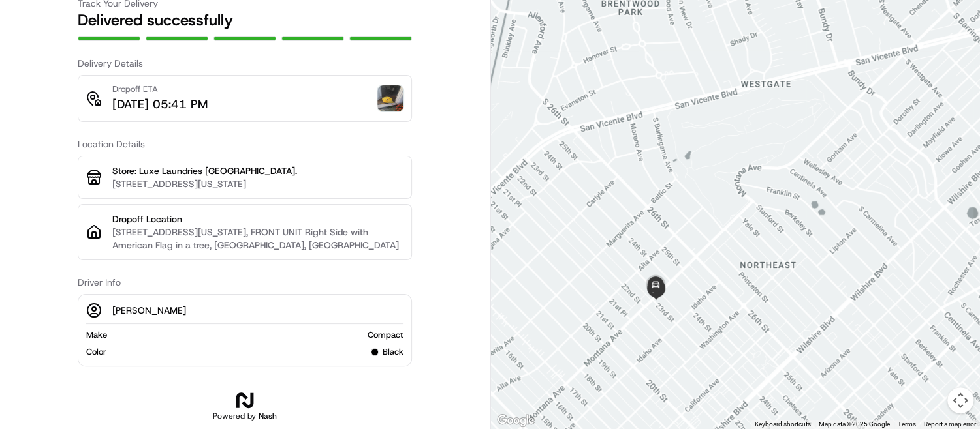 The image size is (980, 429). What do you see at coordinates (950, 424) in the screenshot?
I see `a: Report a map error` at bounding box center [950, 424].